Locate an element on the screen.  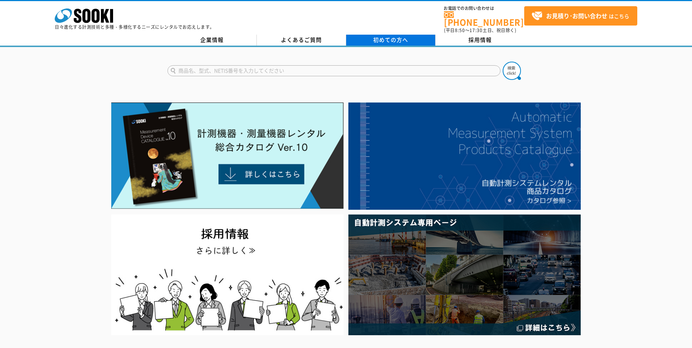
span: はこちら is located at coordinates (580, 16).